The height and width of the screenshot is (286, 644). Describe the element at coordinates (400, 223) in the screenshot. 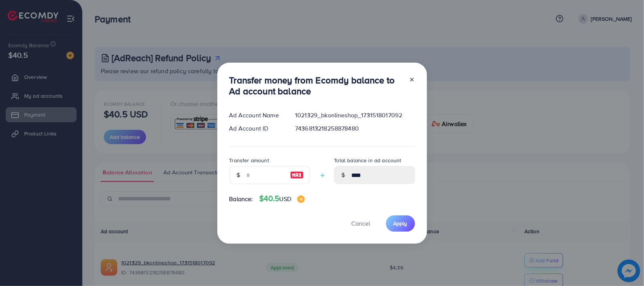

I see `button: Apply` at that location.